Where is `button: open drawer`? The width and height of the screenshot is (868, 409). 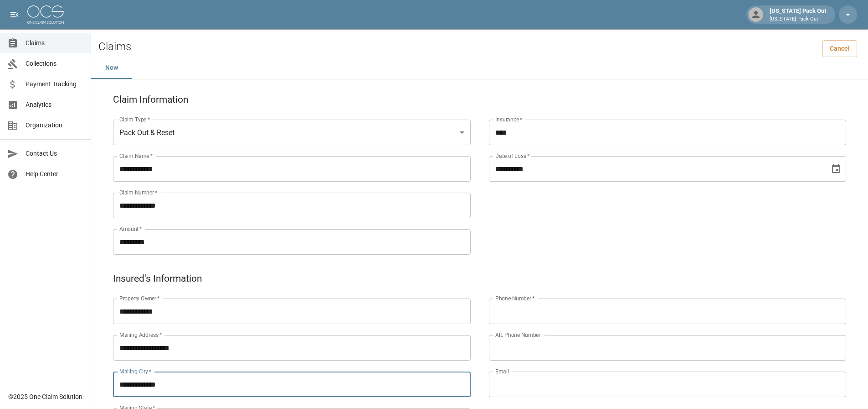 button: open drawer is located at coordinates (14, 14).